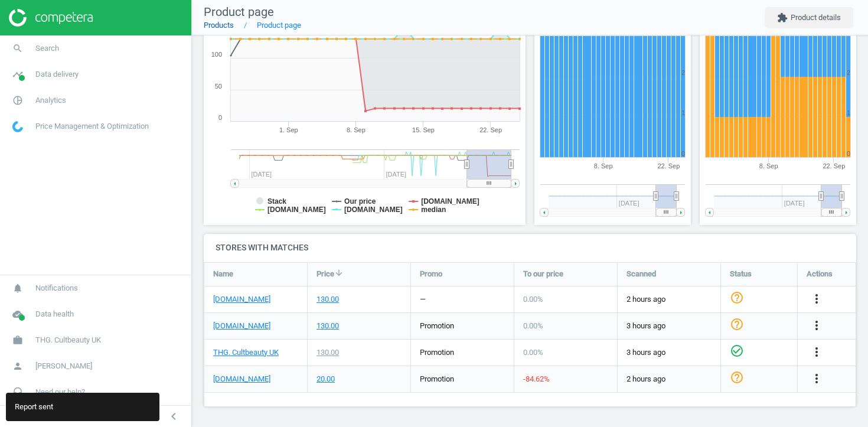  Describe the element at coordinates (641, 274) in the screenshot. I see `span: Scanned` at that location.